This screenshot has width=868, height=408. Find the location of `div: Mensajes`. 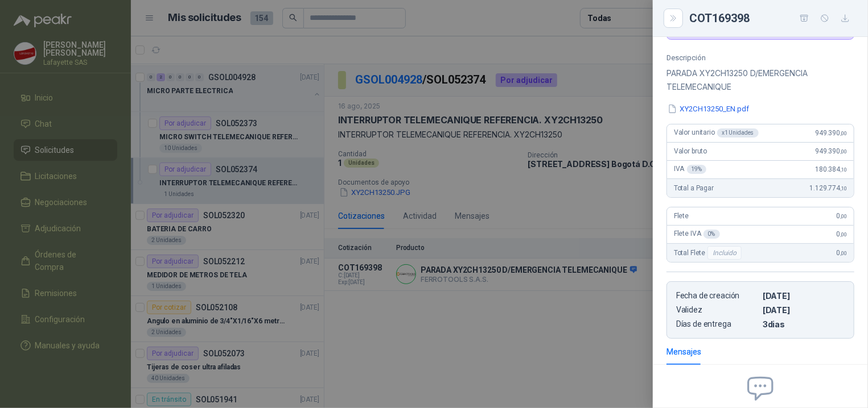

div: Mensajes is located at coordinates (684, 352).